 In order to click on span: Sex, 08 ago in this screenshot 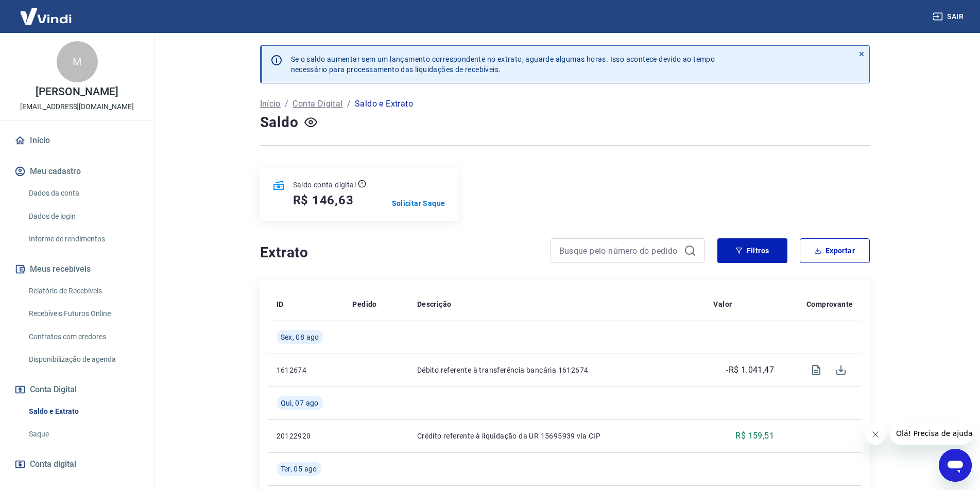, I will do `click(300, 337)`.